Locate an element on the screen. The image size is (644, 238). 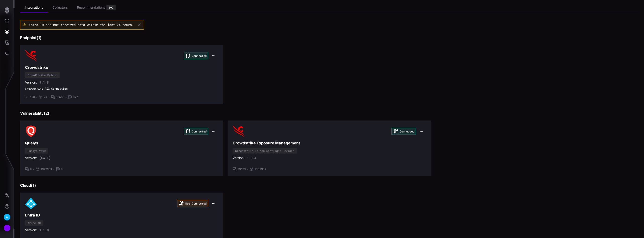
span: A is located at coordinates (7, 217).